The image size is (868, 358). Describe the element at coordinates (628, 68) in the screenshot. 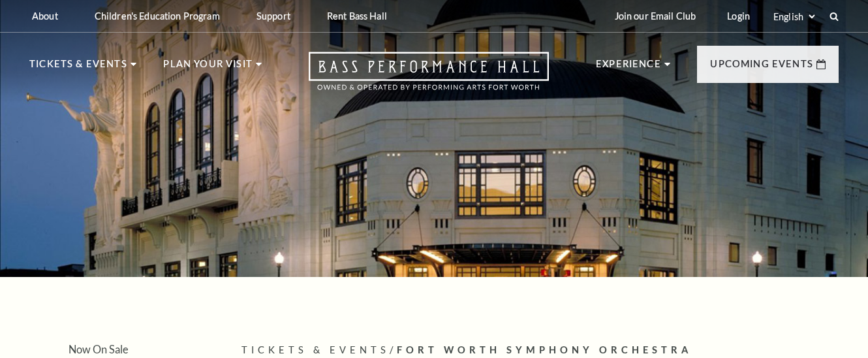

I see `p: Experience` at that location.